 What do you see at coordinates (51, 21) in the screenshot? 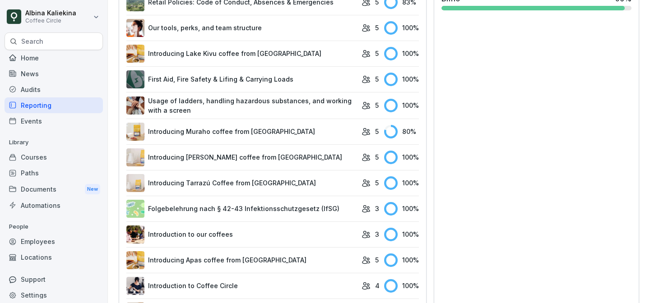
I see `p: Coffee Circle` at bounding box center [51, 21].